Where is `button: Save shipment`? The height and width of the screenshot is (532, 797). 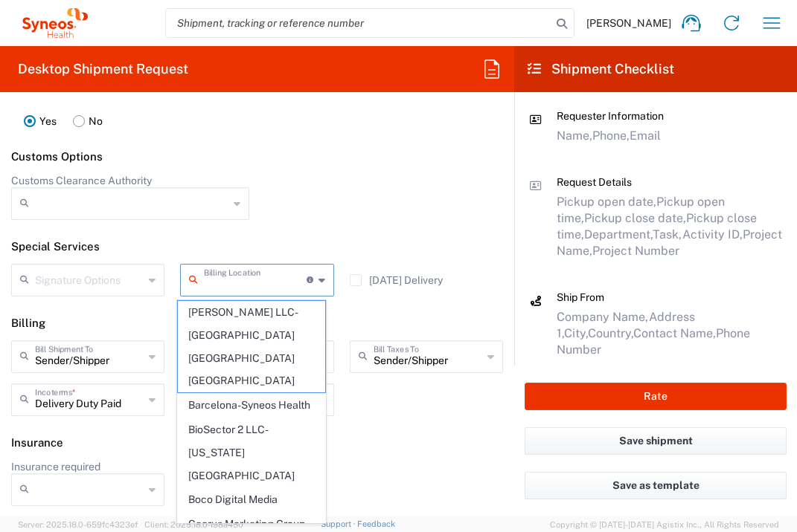 button: Save shipment is located at coordinates (655, 441).